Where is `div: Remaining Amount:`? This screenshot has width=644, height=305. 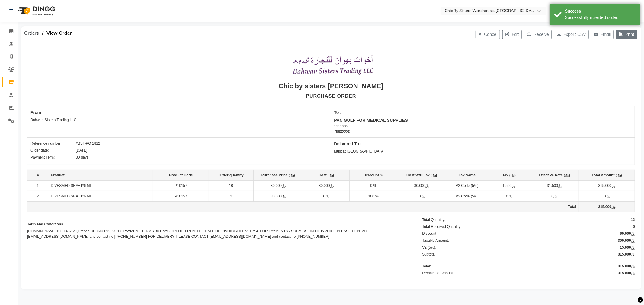
div: Remaining Amount: is located at coordinates (437, 273).